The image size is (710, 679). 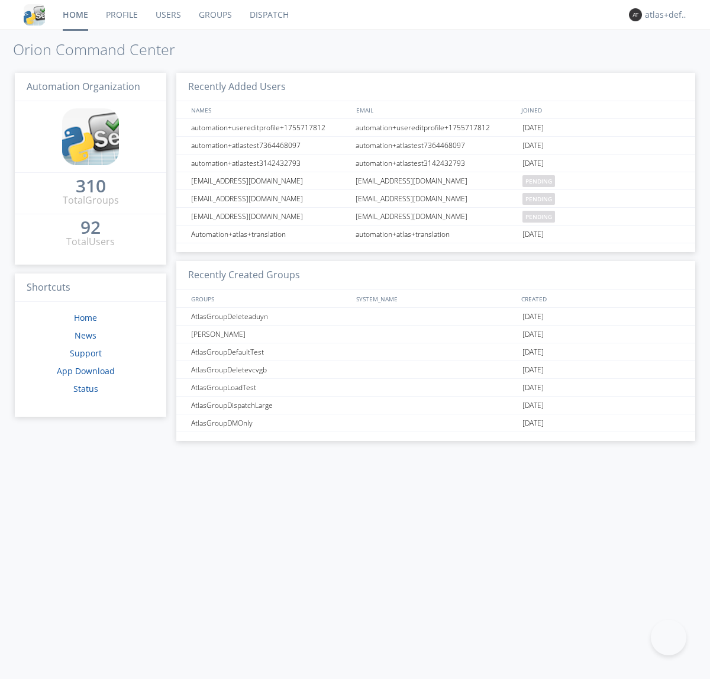 What do you see at coordinates (270, 387) in the screenshot?
I see `div: AtlasGroupLoadTest` at bounding box center [270, 387].